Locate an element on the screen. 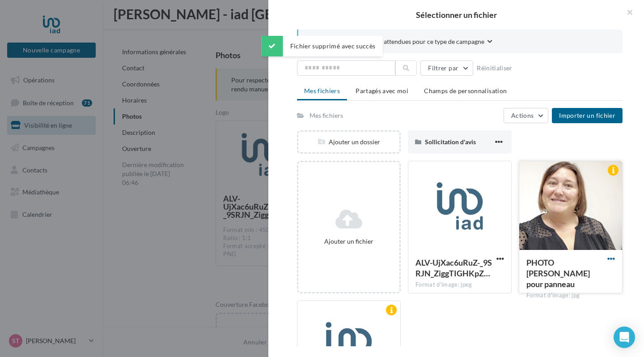  button: Consulter les contraintes attendues pour ce type de campagne is located at coordinates (403, 42).